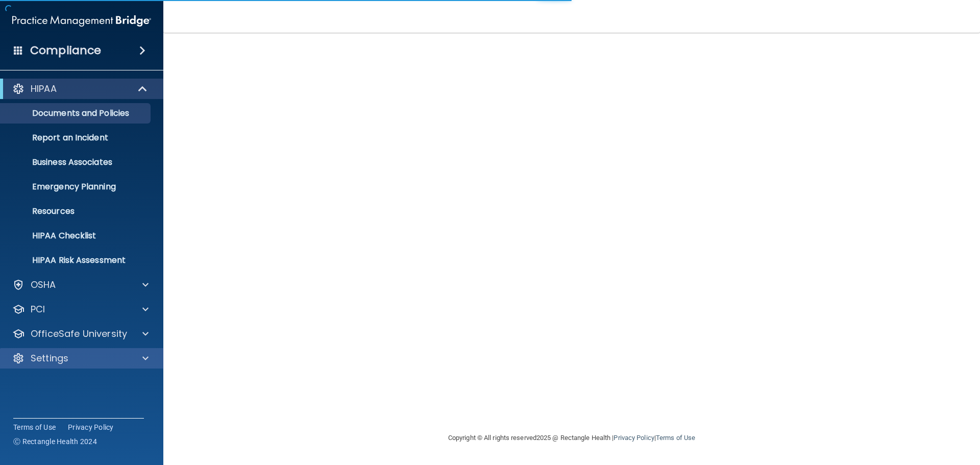  Describe the element at coordinates (65, 50) in the screenshot. I see `h4: Compliance` at that location.